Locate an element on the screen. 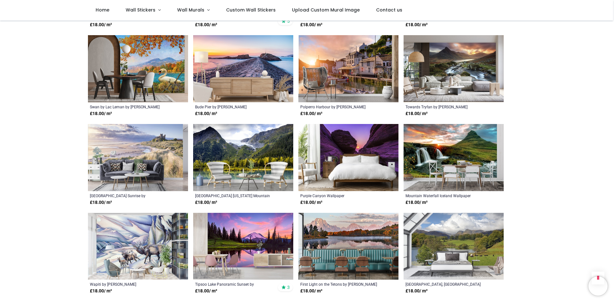 The image size is (614, 302). img: Mountain Waterfall Iceland Wall Mural Wallpaper is located at coordinates (454, 158).